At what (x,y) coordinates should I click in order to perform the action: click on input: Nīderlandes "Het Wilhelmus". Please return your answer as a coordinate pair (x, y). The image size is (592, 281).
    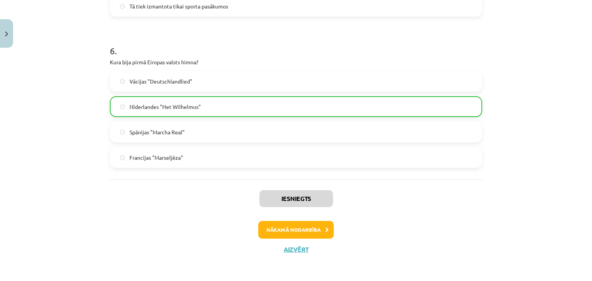
    Looking at the image, I should click on (122, 107).